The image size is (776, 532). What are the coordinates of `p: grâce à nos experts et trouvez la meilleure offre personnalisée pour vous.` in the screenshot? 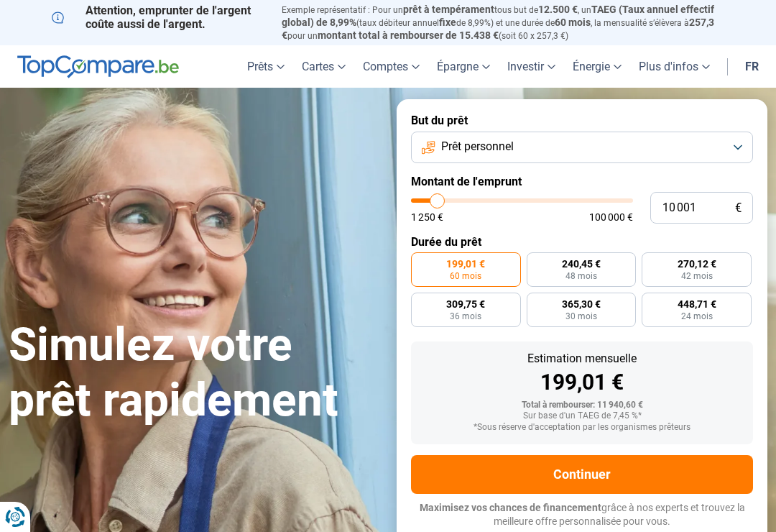 It's located at (582, 515).